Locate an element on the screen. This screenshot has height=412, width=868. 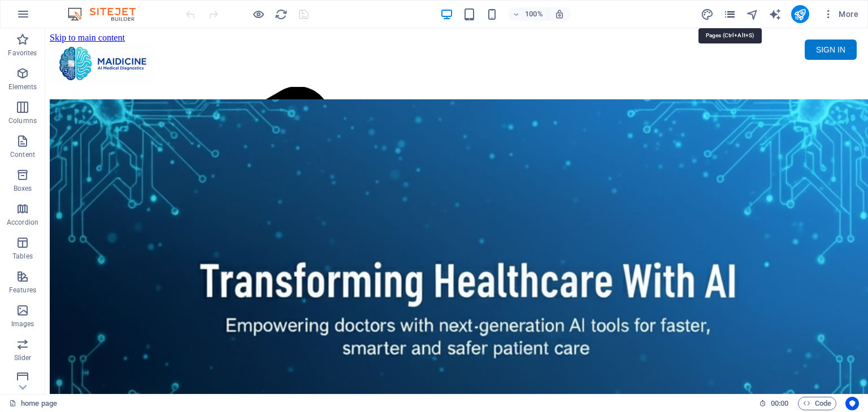
button: 100% is located at coordinates (528, 14).